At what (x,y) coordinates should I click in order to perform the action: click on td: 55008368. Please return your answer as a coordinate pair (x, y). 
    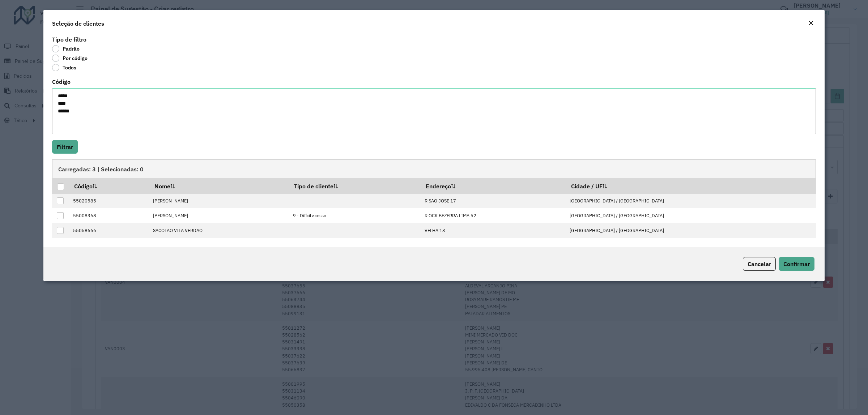
    Looking at the image, I should click on (109, 215).